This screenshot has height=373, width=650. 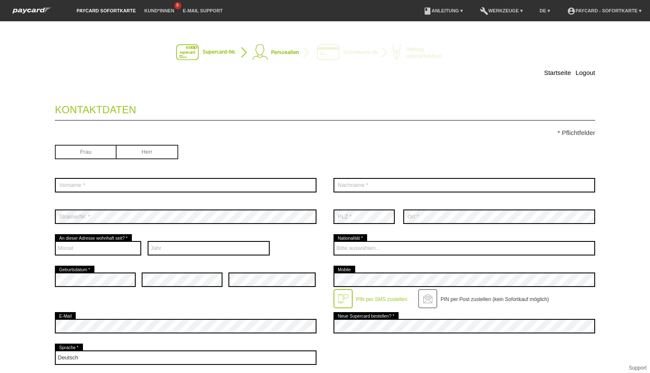 What do you see at coordinates (325, 132) in the screenshot?
I see `p: * Pflichtfelder` at bounding box center [325, 132].